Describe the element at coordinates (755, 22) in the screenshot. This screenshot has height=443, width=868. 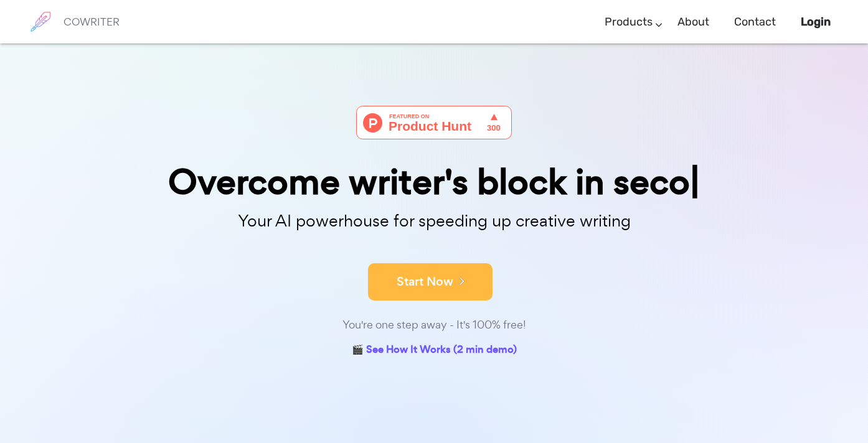
I see `a: Contact` at that location.